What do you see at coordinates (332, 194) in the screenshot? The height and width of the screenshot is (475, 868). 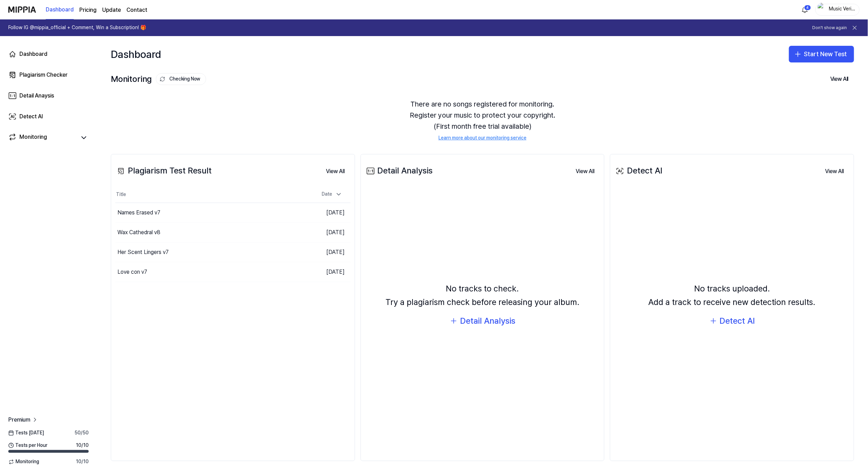 I see `div: Date` at bounding box center [332, 194].